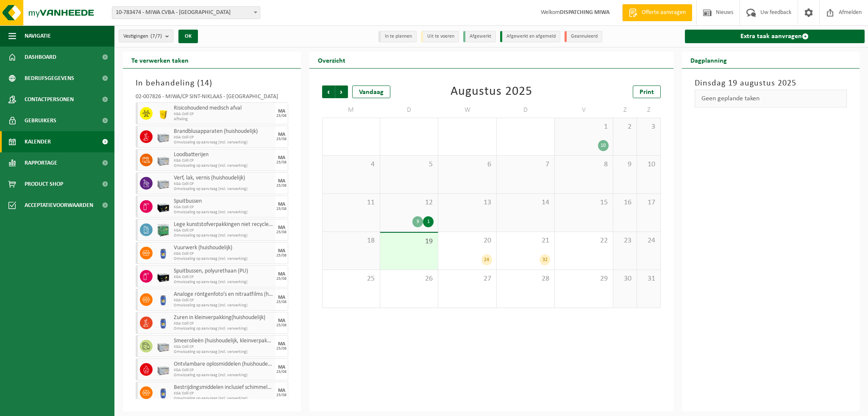  What do you see at coordinates (624, 165) in the screenshot?
I see `span: 9` at bounding box center [624, 165].